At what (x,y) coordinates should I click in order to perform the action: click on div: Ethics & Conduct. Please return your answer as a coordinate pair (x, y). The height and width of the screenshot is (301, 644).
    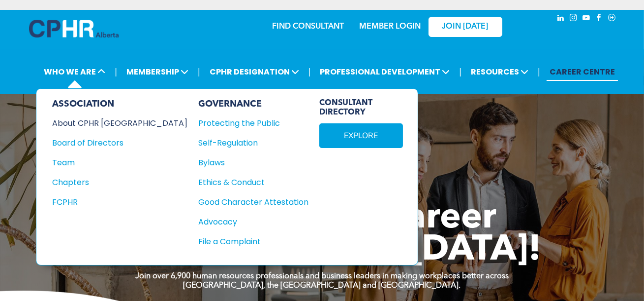
    Looking at the image, I should click on (248, 182).